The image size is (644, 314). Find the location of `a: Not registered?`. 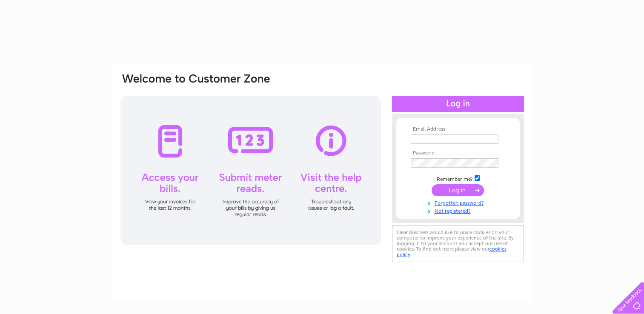

a: Not registered? is located at coordinates (459, 210).